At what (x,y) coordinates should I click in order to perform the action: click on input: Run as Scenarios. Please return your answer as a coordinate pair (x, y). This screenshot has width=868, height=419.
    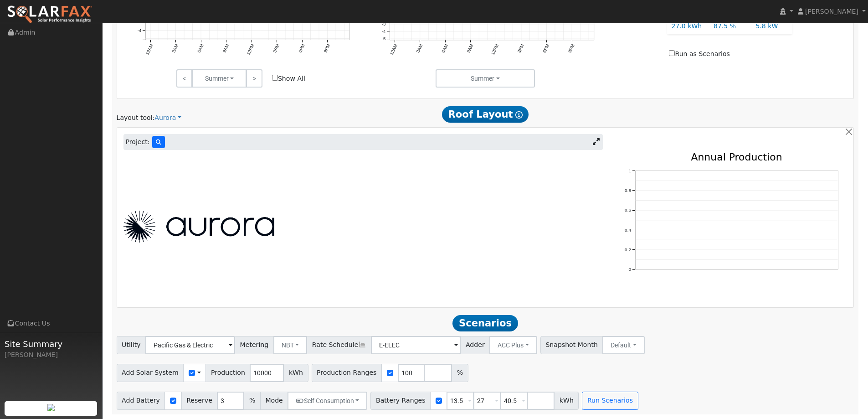
    Looking at the image, I should click on (672, 53).